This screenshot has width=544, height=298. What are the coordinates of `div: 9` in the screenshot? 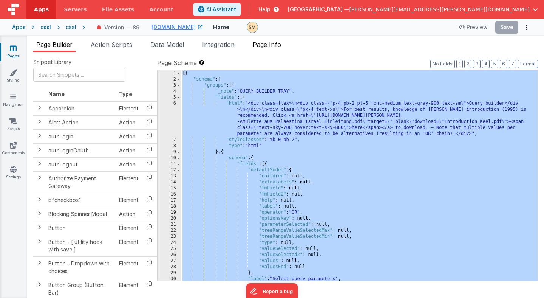 It's located at (169, 152).